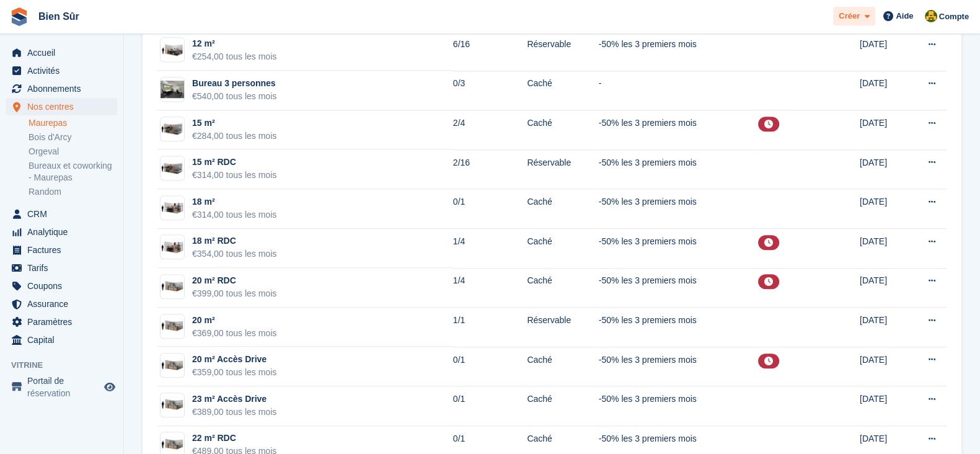  I want to click on span: CRM, so click(64, 214).